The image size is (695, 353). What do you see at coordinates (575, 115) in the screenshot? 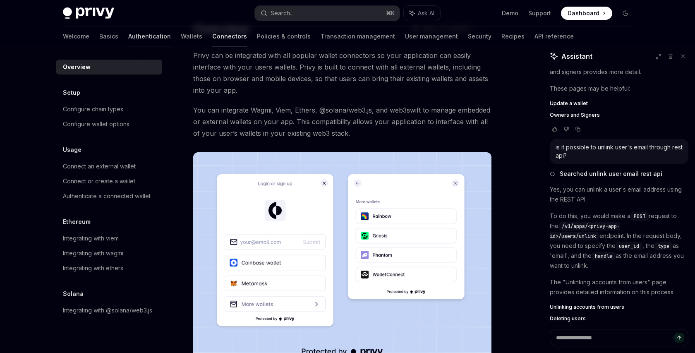
I see `span: Owners and Signers` at bounding box center [575, 115].